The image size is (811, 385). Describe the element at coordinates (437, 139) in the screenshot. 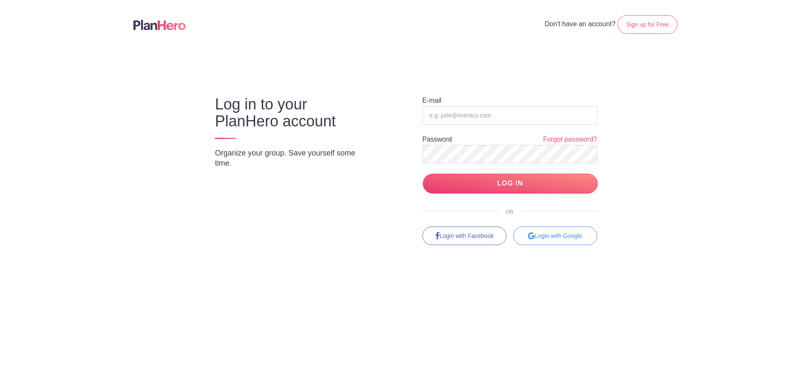

I see `label: Password` at that location.